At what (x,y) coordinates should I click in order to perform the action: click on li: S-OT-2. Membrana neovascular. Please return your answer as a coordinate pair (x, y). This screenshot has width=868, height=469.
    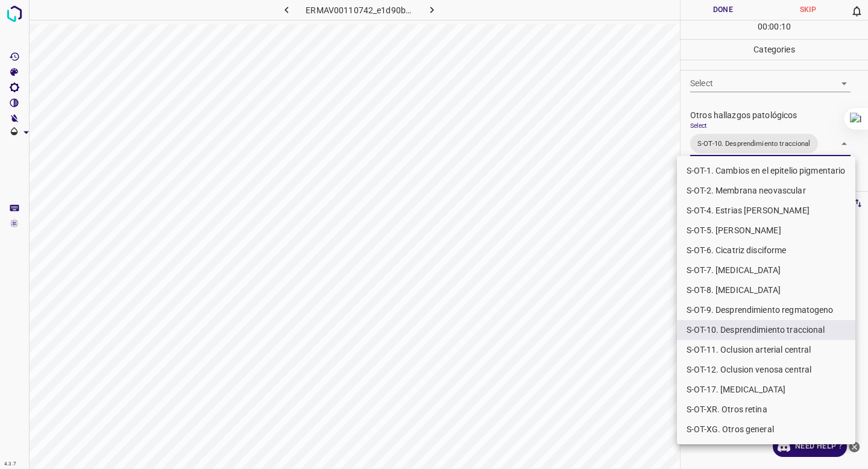
    Looking at the image, I should click on (766, 190).